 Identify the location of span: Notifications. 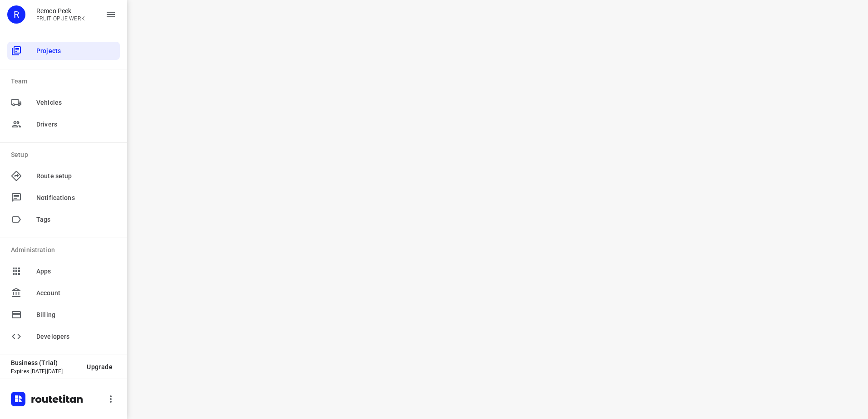
(76, 198).